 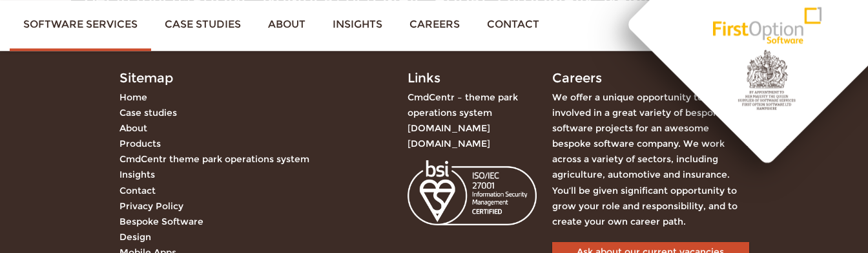 I want to click on a: CmdCentr – theme park operations system, so click(x=462, y=105).